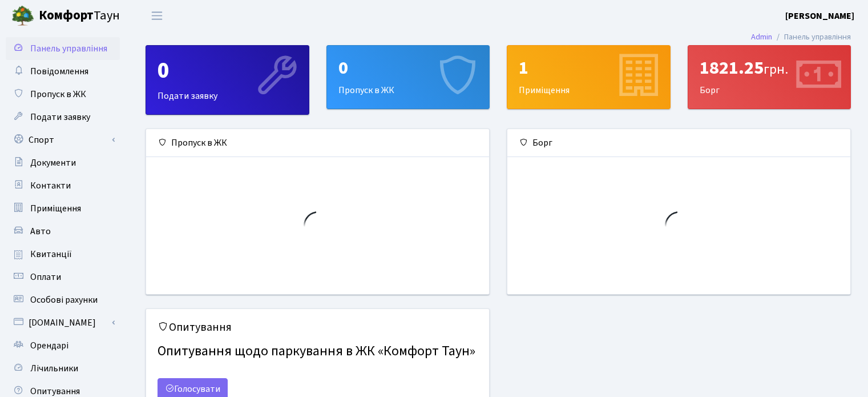  What do you see at coordinates (53, 163) in the screenshot?
I see `span: Документи` at bounding box center [53, 163].